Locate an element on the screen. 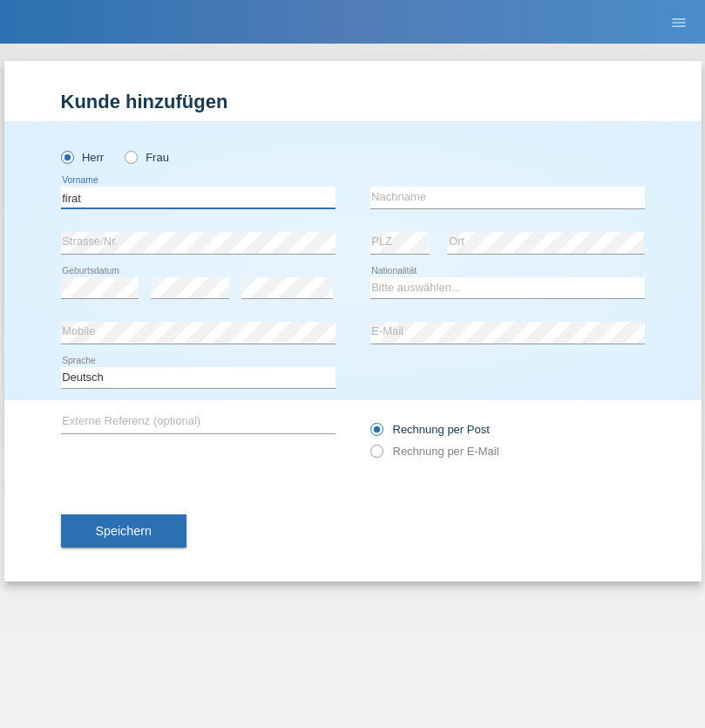 This screenshot has width=705, height=728. i: menu is located at coordinates (680, 23).